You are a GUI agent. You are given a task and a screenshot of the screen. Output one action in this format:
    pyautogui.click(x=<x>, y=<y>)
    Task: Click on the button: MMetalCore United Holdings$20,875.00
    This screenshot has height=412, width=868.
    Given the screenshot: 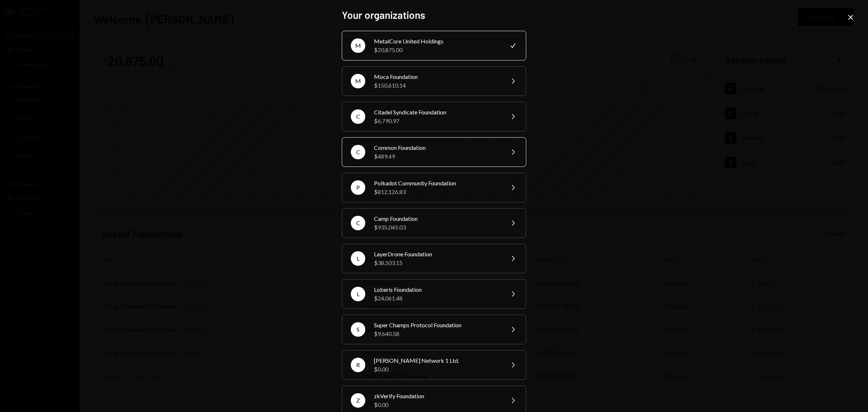 What is the action you would take?
    pyautogui.click(x=434, y=46)
    